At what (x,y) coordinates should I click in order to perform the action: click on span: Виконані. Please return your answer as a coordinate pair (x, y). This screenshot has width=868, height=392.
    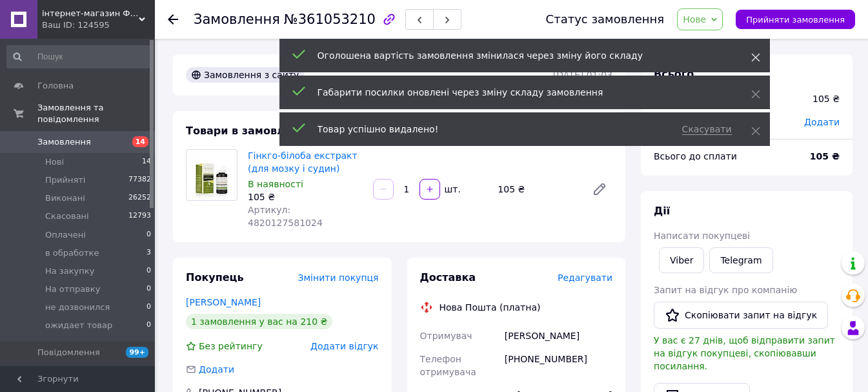
    Looking at the image, I should click on (65, 198).